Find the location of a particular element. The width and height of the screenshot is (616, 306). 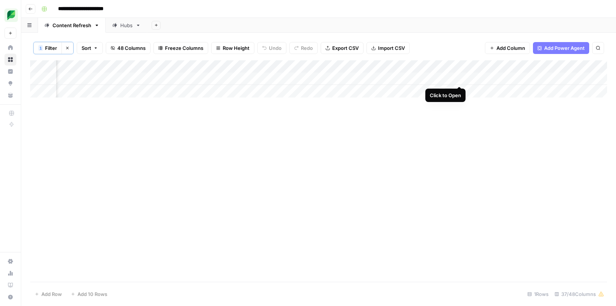

button: Add Power Agent is located at coordinates (561, 48).